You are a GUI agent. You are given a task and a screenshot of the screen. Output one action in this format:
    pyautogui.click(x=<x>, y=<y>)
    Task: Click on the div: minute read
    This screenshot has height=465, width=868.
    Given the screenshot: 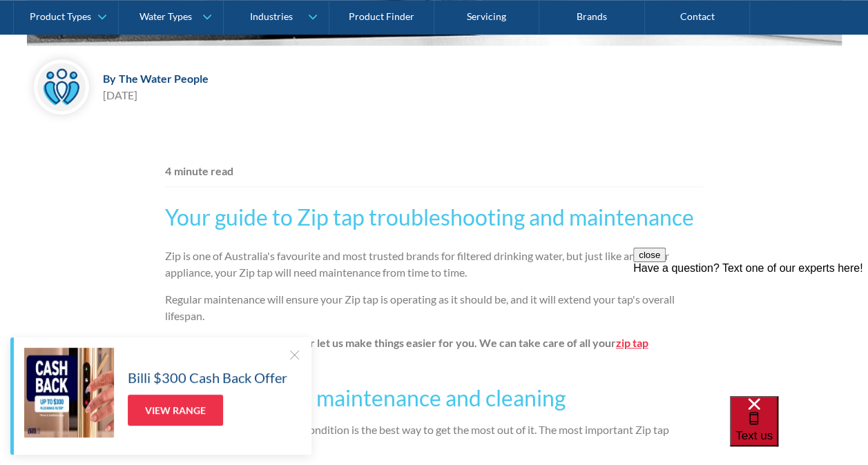 What is the action you would take?
    pyautogui.click(x=204, y=171)
    